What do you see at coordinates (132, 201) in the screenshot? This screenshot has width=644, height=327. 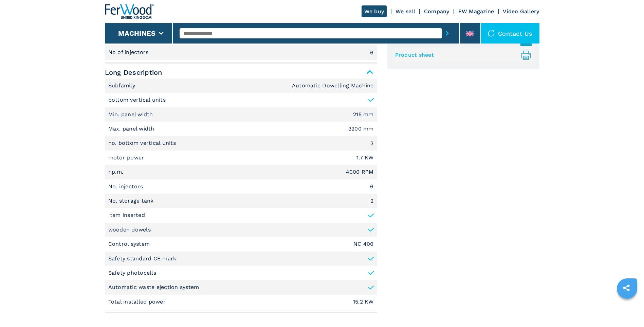 I see `p: No. storage tank` at bounding box center [132, 201].